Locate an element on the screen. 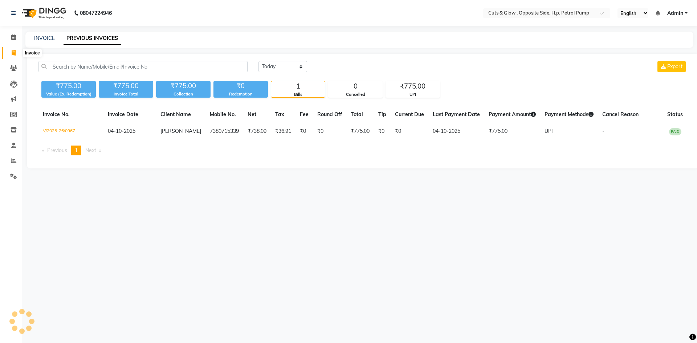 Image resolution: width=697 pixels, height=343 pixels. span: Mobile No. is located at coordinates (223, 114).